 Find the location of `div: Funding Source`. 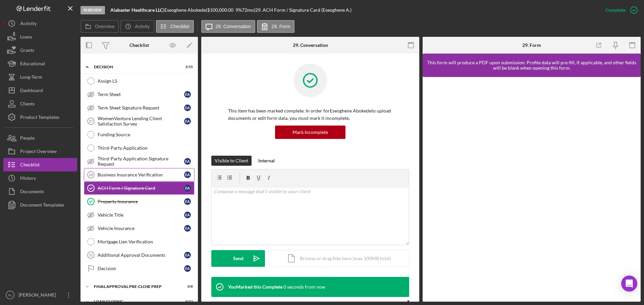

div: Funding Source is located at coordinates (146, 135).